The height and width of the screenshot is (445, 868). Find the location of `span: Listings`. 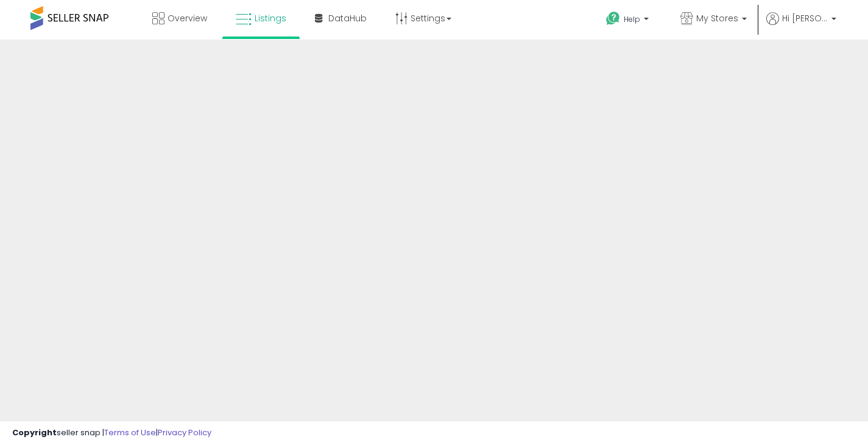

span: Listings is located at coordinates (271, 18).